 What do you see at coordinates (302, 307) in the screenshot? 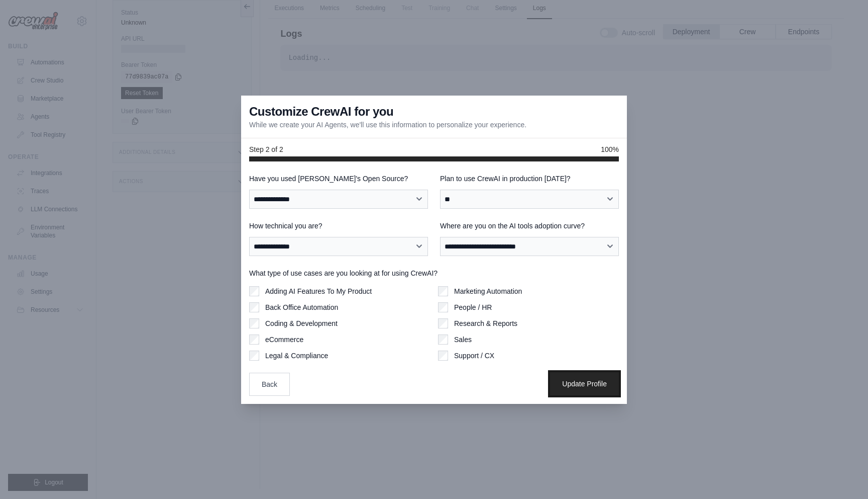
I see `label: Back Office Automation` at bounding box center [302, 307].